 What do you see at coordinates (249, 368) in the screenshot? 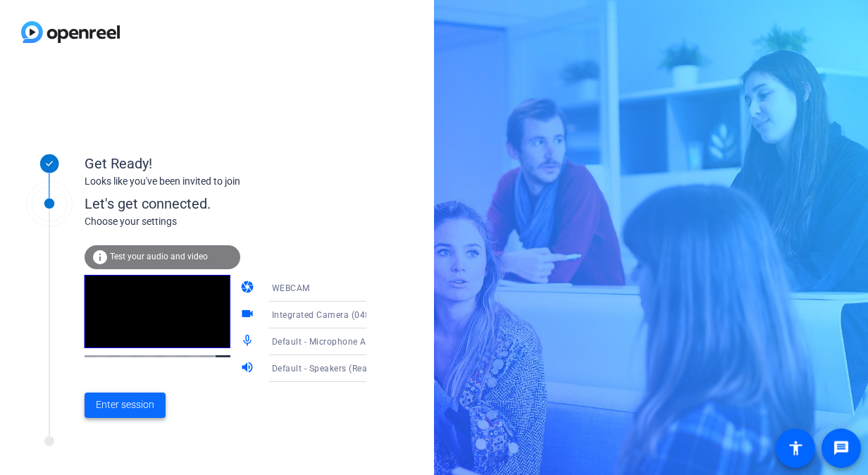
I see `mat-icon: volume_up` at bounding box center [249, 368].